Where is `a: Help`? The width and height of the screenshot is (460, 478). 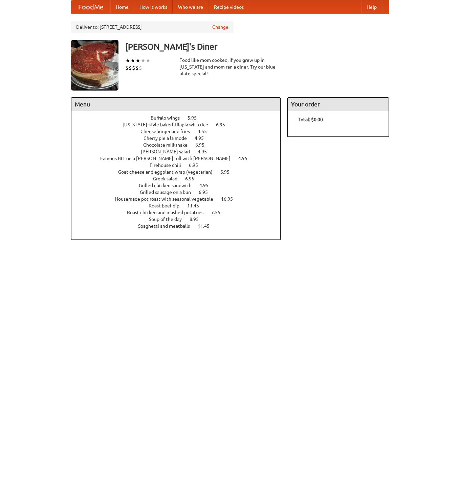 a: Help is located at coordinates (371, 7).